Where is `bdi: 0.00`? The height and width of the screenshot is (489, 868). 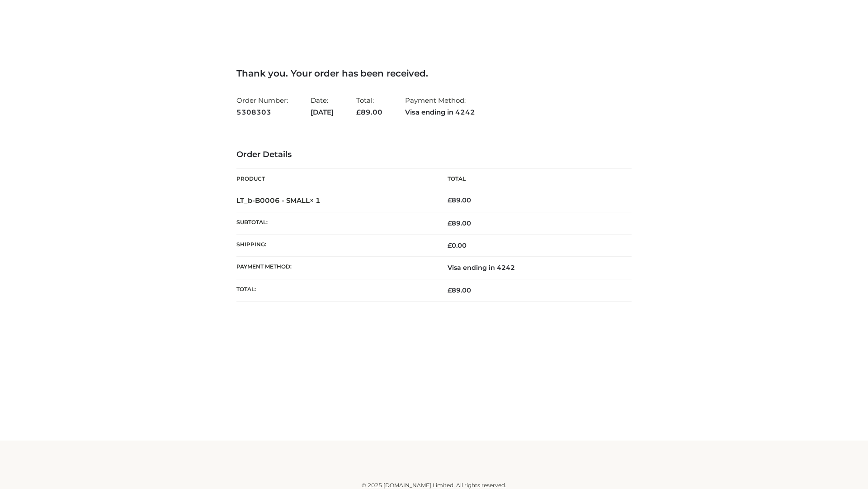 bdi: 0.00 is located at coordinates (457, 245).